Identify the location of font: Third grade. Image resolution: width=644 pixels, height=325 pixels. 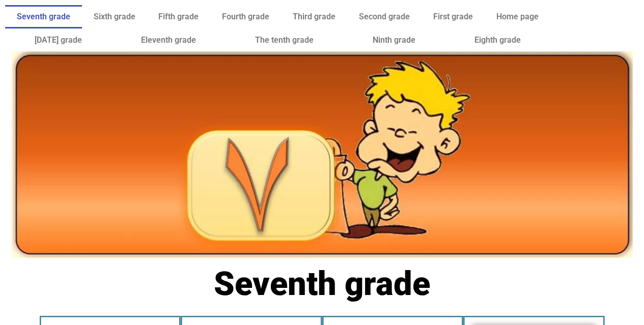
(314, 17).